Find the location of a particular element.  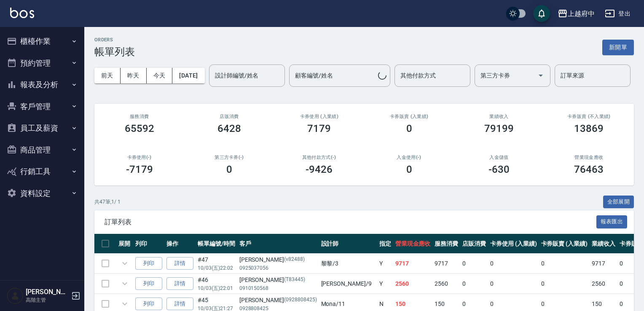

div: 上越府中 is located at coordinates (582, 13).